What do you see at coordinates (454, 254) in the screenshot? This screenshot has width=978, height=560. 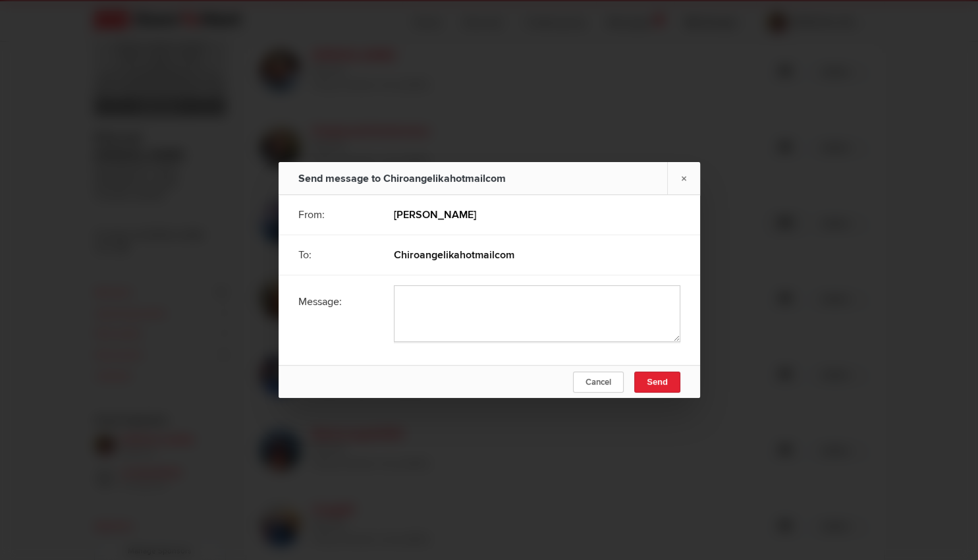 I see `b: Chiroangelikahotmailcom` at bounding box center [454, 254].